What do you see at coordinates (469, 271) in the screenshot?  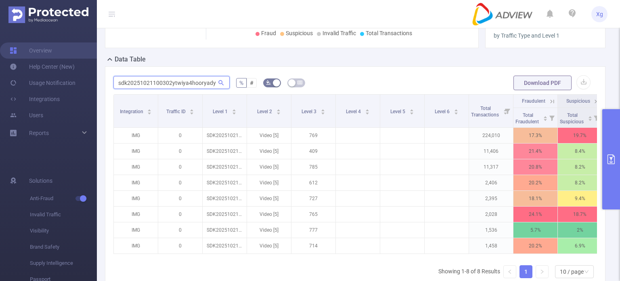 I see `li: Showing 1-8 of 8 Results` at bounding box center [469, 271].